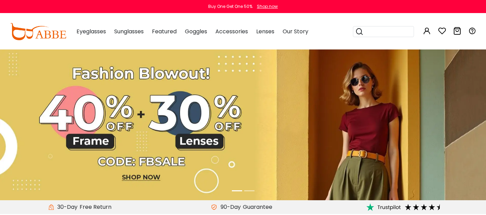 The height and width of the screenshot is (215, 486). Describe the element at coordinates (95, 207) in the screenshot. I see `div: Free Return` at that location.